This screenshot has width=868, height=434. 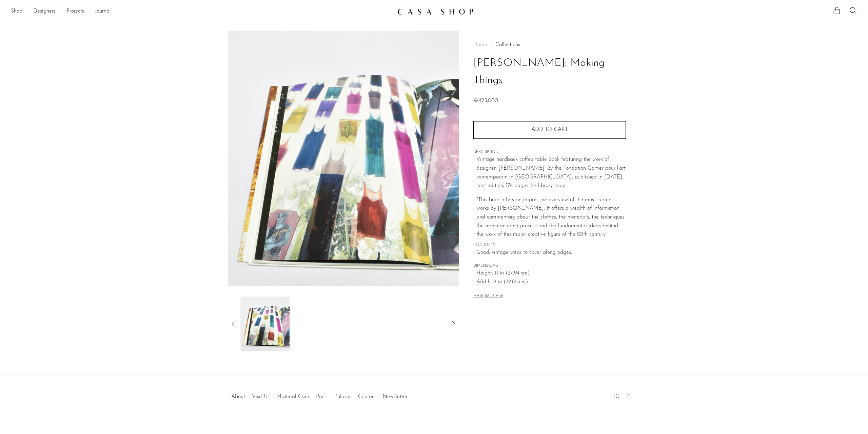 What do you see at coordinates (551, 274) in the screenshot?
I see `span: Height: 11 in (27.94 cm)` at bounding box center [551, 274].